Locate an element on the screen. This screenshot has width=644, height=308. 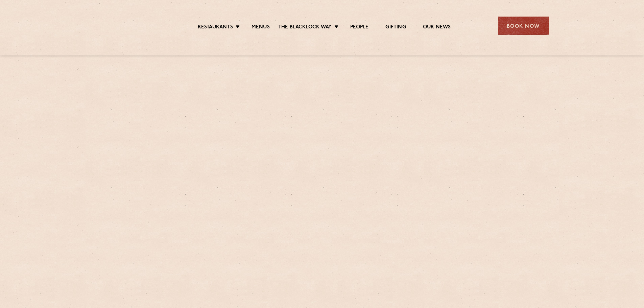
a: Our News is located at coordinates (437, 28).